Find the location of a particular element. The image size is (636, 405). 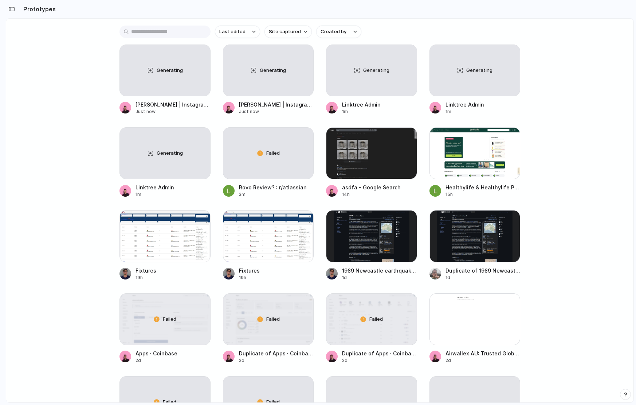

a: asdfa - Google Searchasdfa - Google Search14h is located at coordinates (372, 162).